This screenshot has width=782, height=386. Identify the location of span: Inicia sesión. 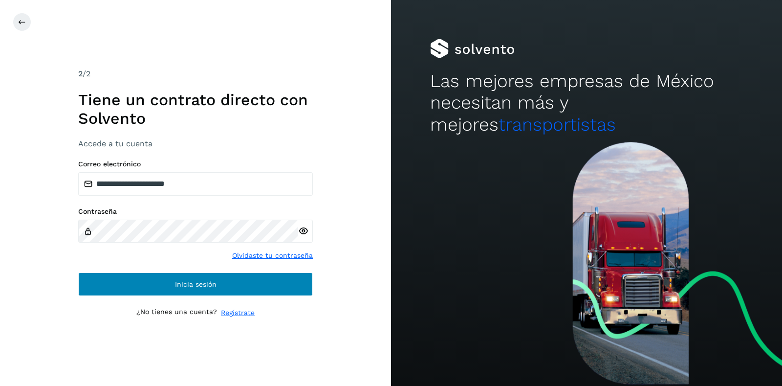
(196, 284).